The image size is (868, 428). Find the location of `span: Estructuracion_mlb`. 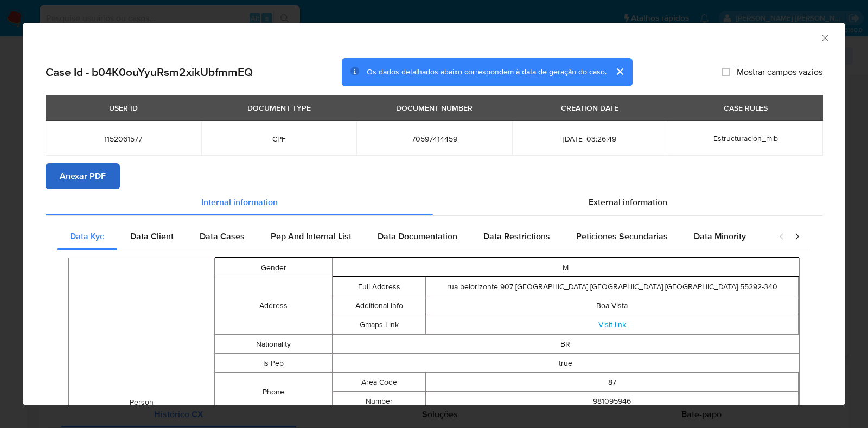

span: Estructuracion_mlb is located at coordinates (746, 138).